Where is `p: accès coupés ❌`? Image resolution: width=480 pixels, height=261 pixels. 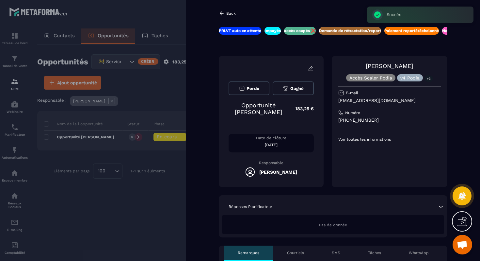
p: accès coupés ❌ is located at coordinates (300, 31).